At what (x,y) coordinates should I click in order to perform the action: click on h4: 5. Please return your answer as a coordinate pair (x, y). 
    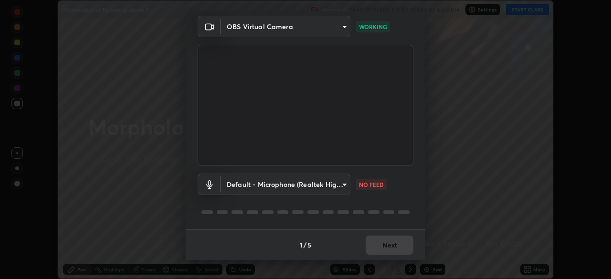
    Looking at the image, I should click on (309, 245).